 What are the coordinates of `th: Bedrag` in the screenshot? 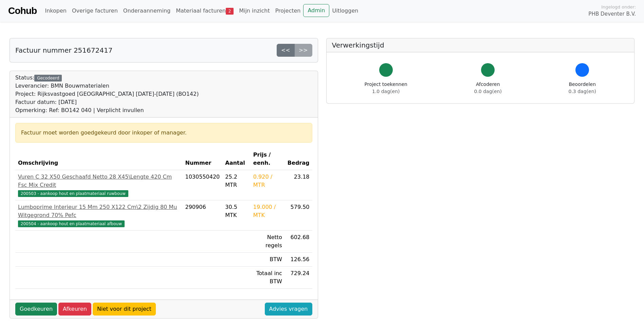 It's located at (299, 159).